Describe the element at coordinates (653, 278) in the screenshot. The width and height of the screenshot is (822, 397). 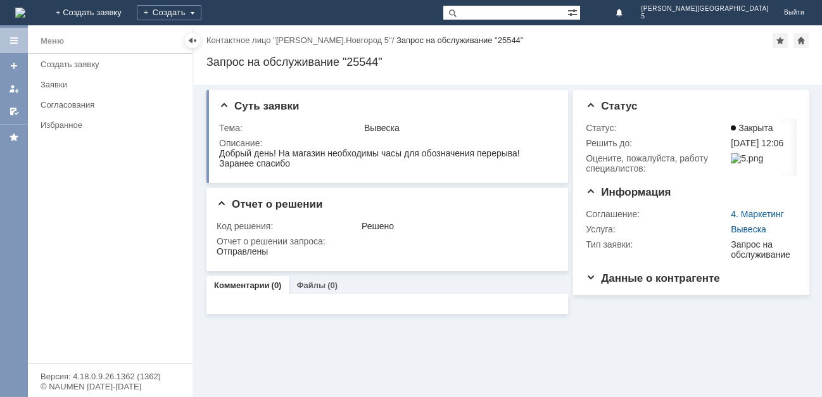
I see `span: Данные о контрагенте` at that location.